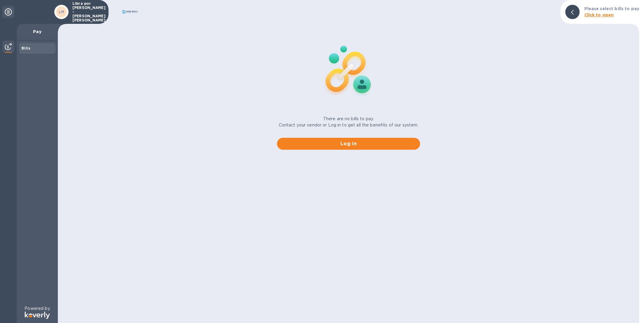 This screenshot has height=323, width=644. I want to click on p: Pay, so click(37, 32).